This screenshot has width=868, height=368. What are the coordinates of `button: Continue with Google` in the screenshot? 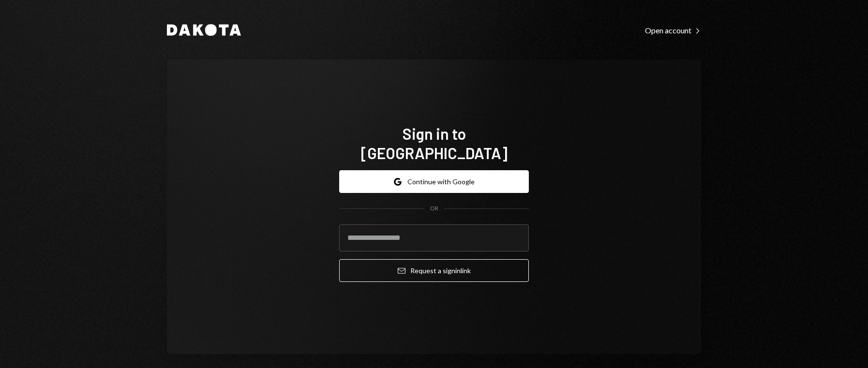 It's located at (434, 181).